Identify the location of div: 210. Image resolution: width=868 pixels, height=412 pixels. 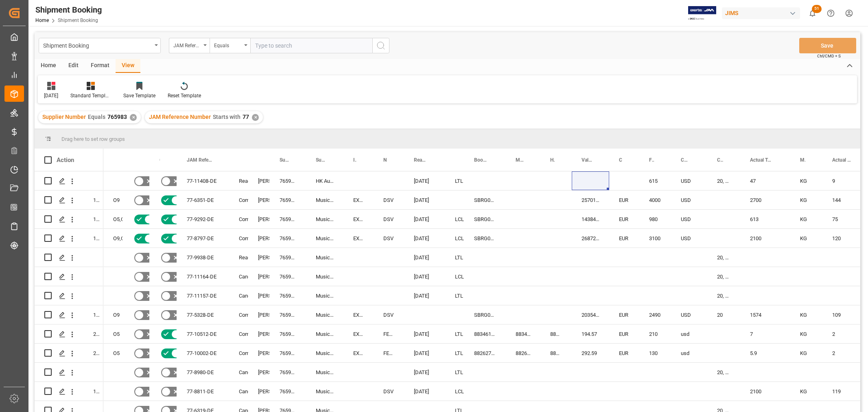
(656, 334).